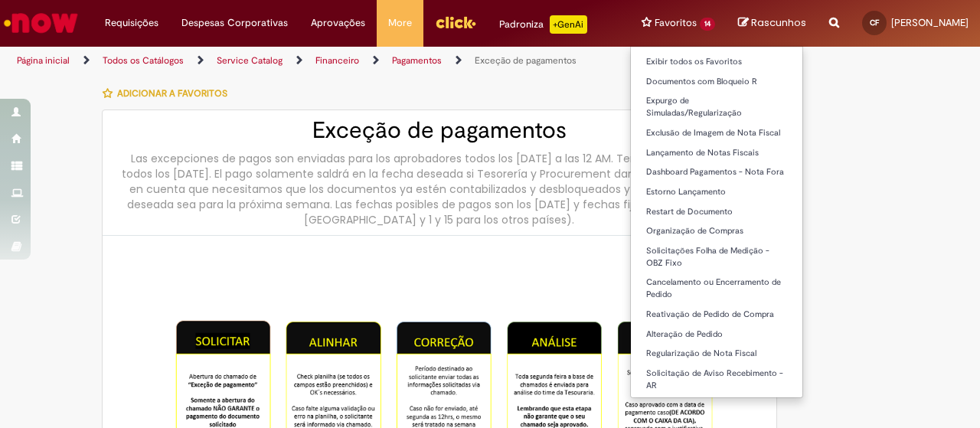  I want to click on img: ServiceNow, so click(41, 23).